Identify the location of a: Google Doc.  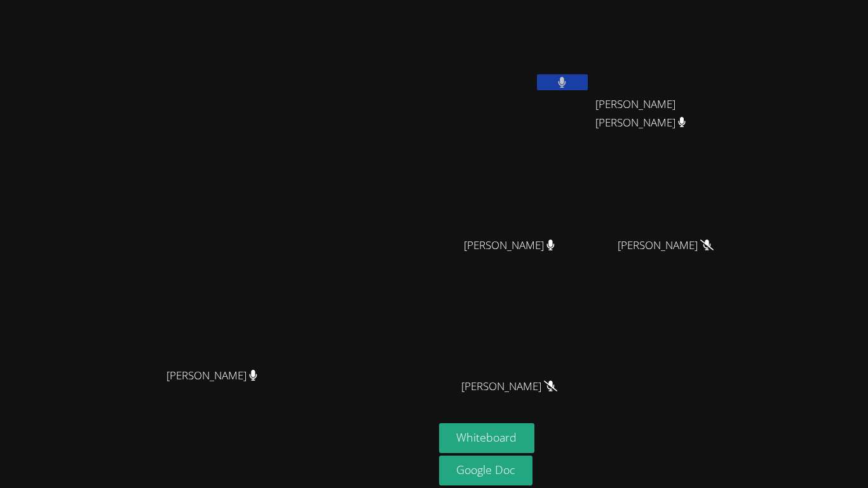
(486, 470).